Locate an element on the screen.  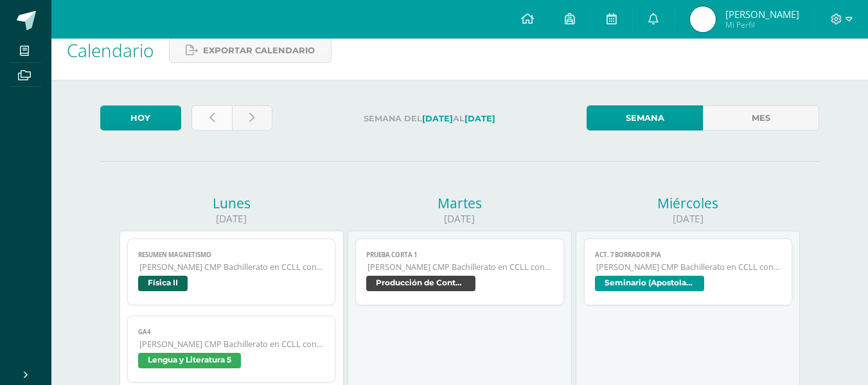
span: Física II is located at coordinates (163, 284).